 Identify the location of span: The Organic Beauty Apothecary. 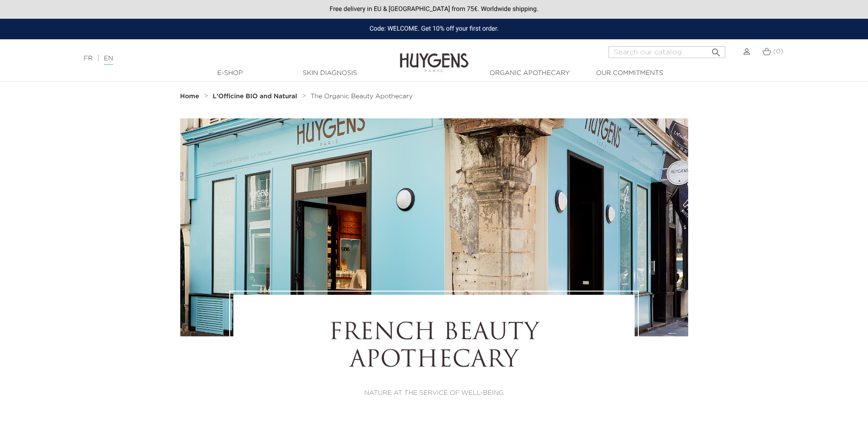
(362, 97).